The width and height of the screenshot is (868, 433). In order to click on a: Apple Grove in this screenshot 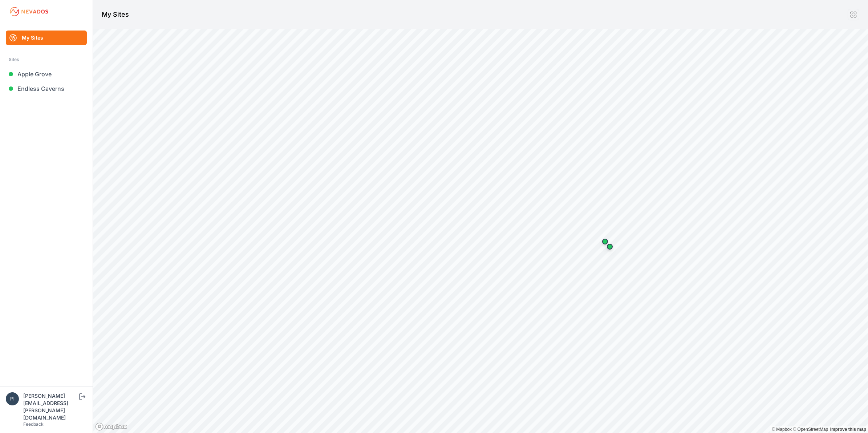, I will do `click(46, 74)`.